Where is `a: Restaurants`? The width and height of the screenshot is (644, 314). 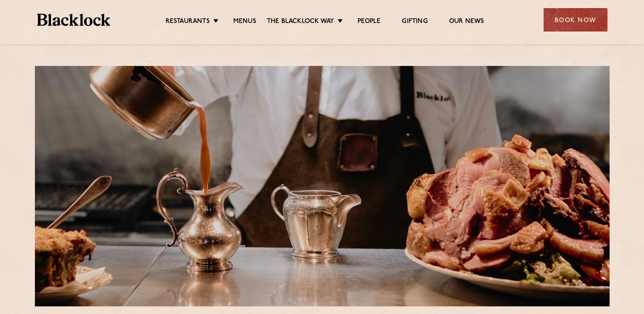
a: Restaurants is located at coordinates (188, 22).